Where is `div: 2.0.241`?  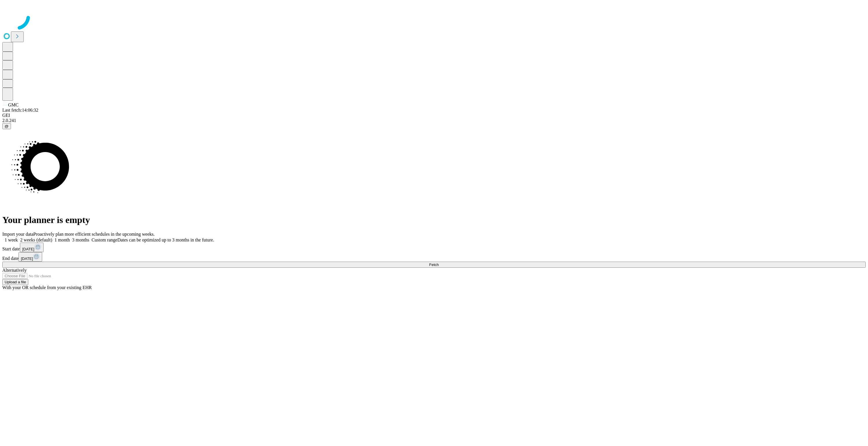 div: 2.0.241 is located at coordinates (434, 121).